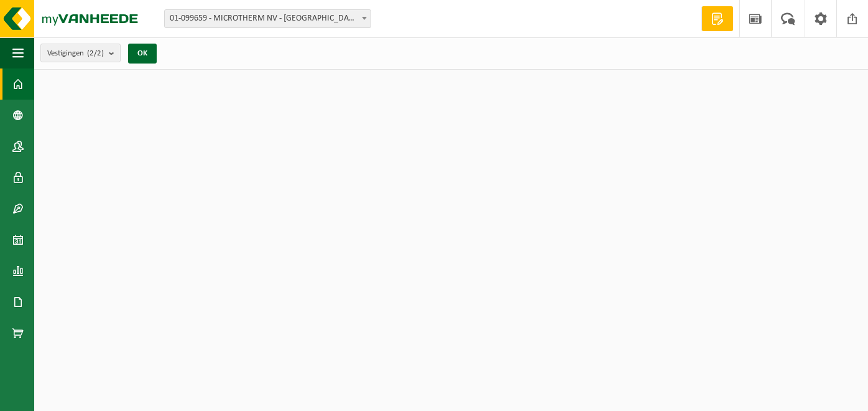  I want to click on span: 01-099659 - MICROTHERM NV - SINT-NIKLAAS, so click(267, 18).